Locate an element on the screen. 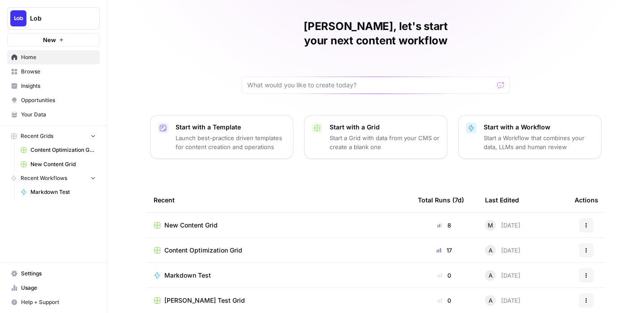  span: M is located at coordinates (490, 225).